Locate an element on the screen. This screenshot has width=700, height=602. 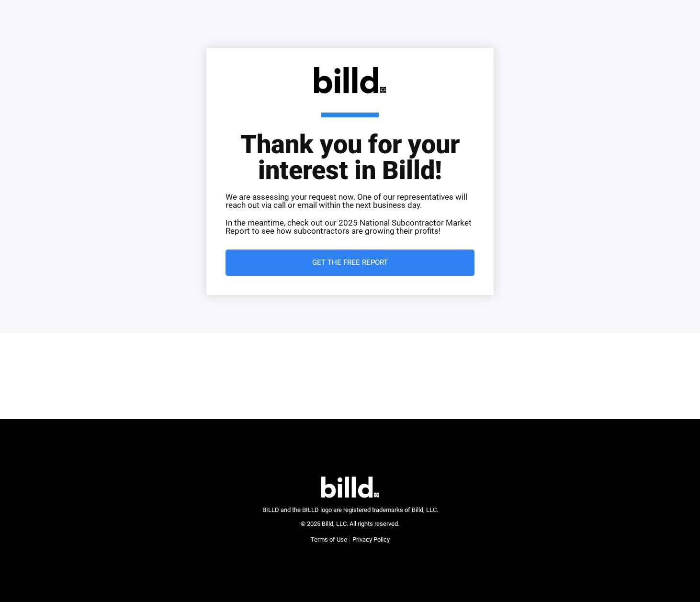
nav: Menu is located at coordinates (350, 540).